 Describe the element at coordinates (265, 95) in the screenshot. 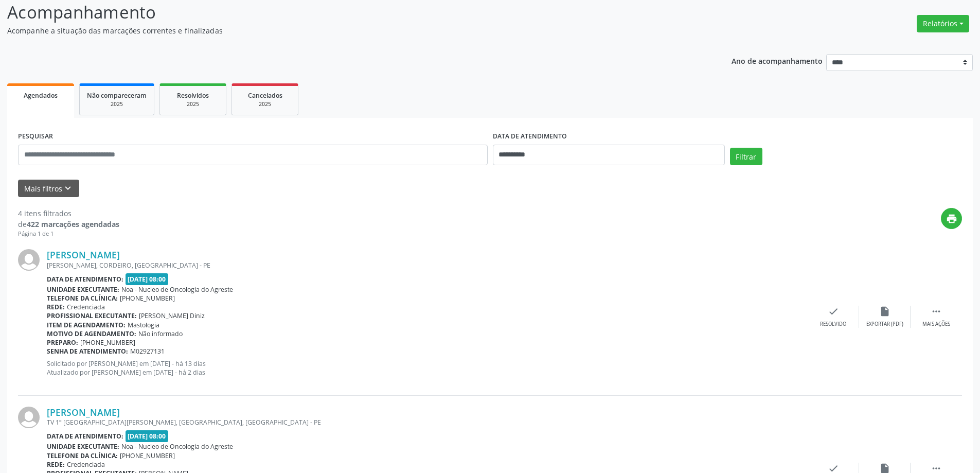

I see `span: Cancelados` at that location.